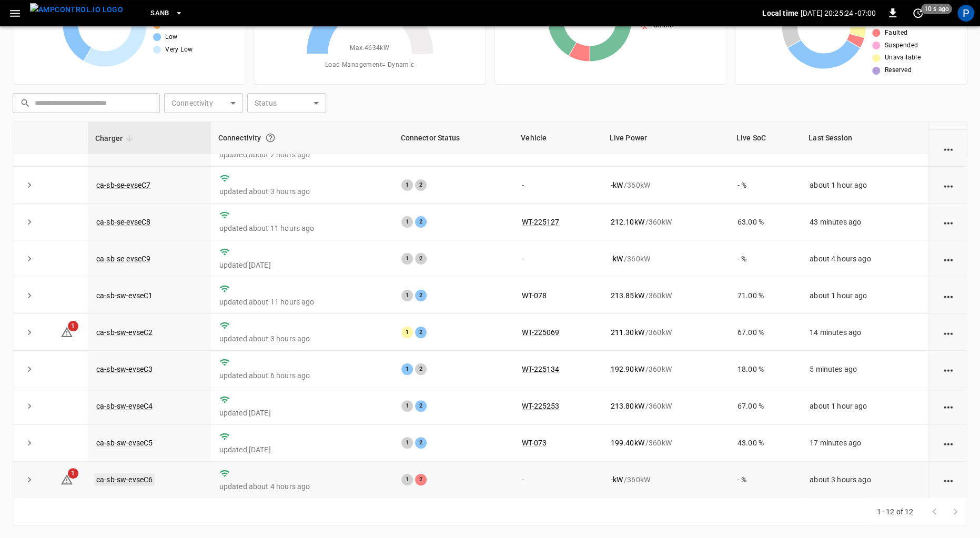 The height and width of the screenshot is (538, 980). I want to click on td: 43 minutes ago, so click(865, 222).